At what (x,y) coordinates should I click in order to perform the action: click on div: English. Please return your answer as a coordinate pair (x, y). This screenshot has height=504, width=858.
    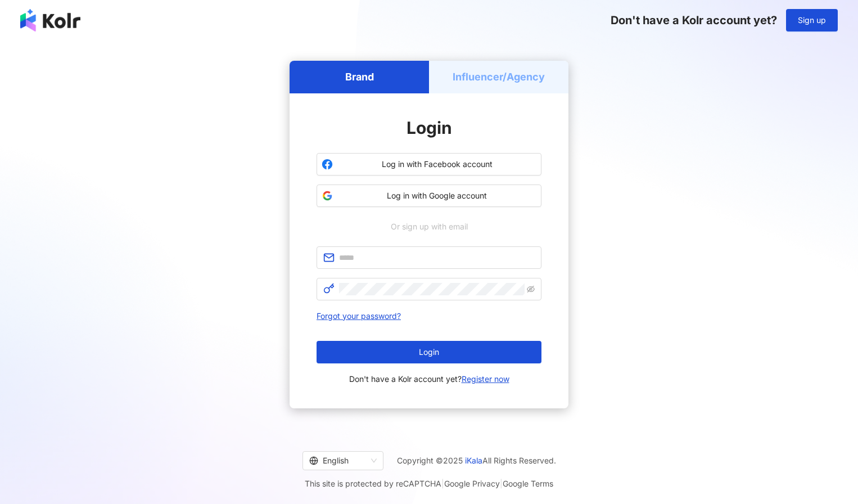
    Looking at the image, I should click on (338, 460).